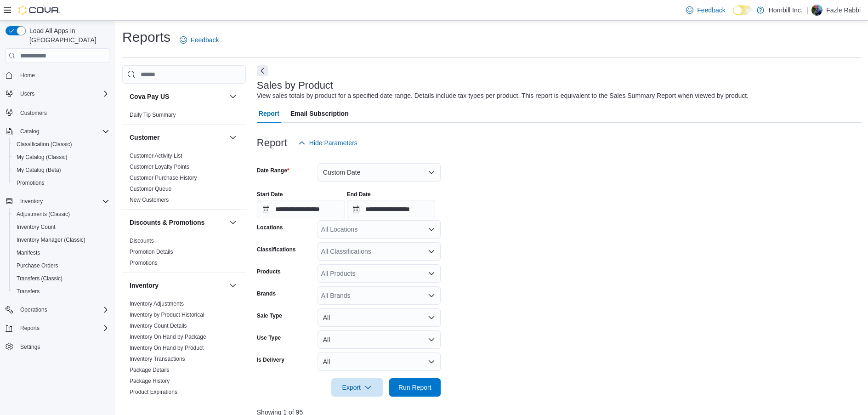 The image size is (868, 415). What do you see at coordinates (328, 143) in the screenshot?
I see `button: Hide Parameters` at bounding box center [328, 143].